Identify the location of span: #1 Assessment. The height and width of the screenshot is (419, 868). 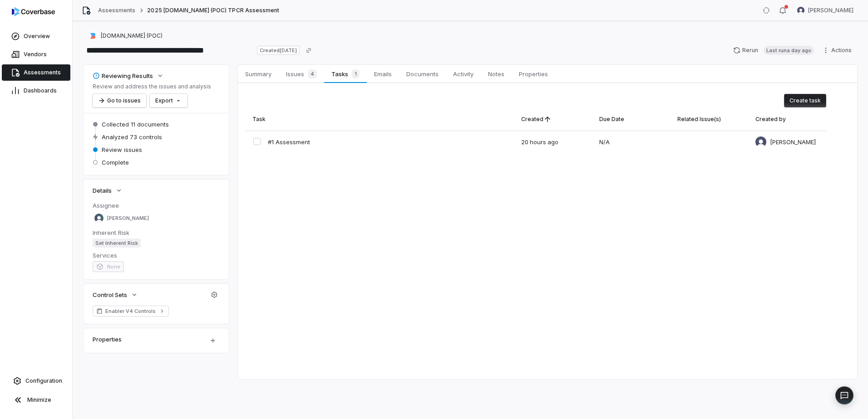
(289, 142).